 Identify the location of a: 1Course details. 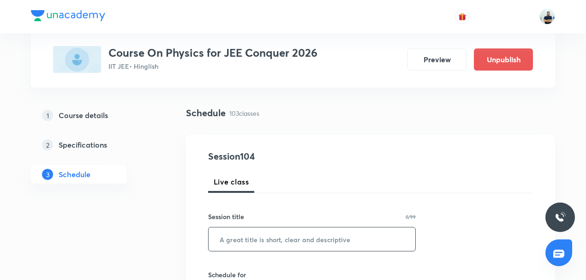
(94, 115).